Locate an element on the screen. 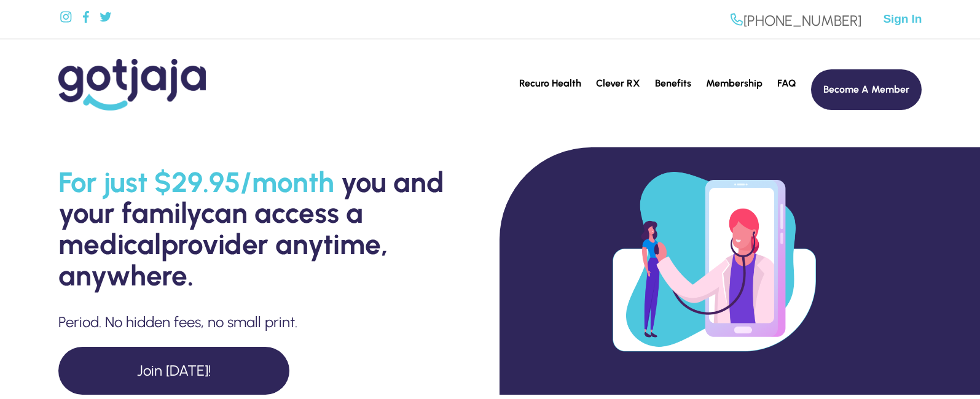 This screenshot has height=399, width=980. a: Become A Member is located at coordinates (866, 89).